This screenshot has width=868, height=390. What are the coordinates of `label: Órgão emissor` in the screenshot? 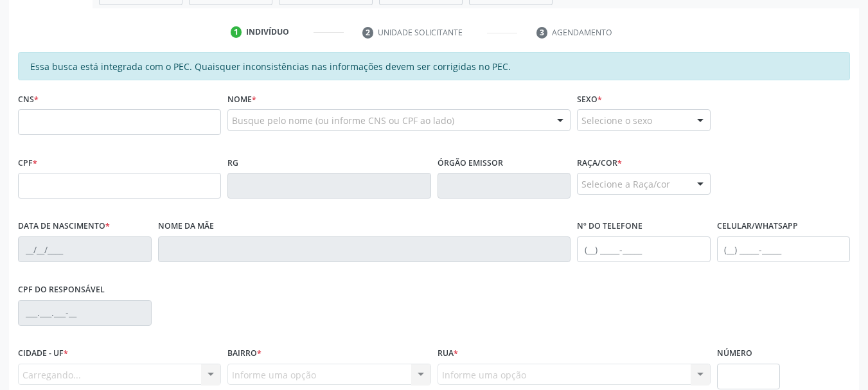 It's located at (470, 162).